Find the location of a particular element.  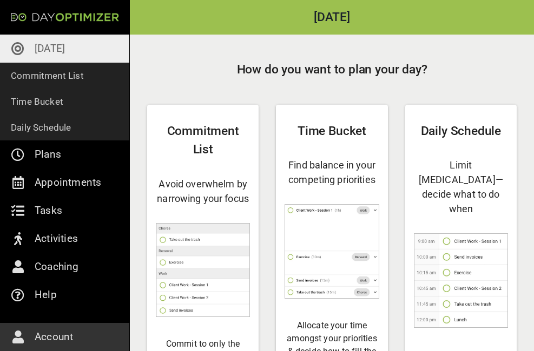

p: Plans is located at coordinates (48, 155).